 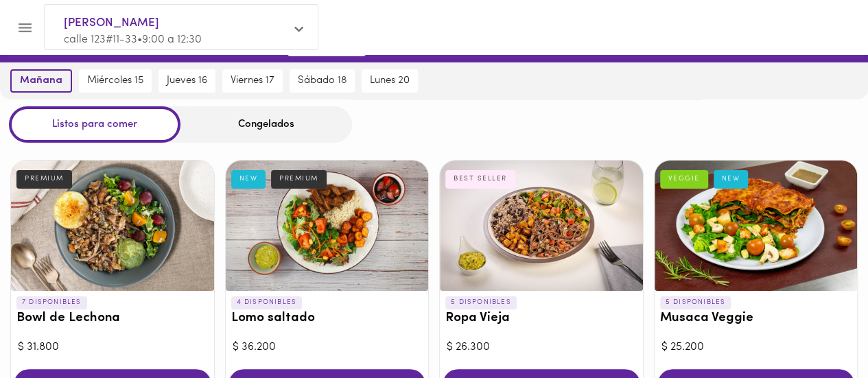 I want to click on button: miércoles 15, so click(x=115, y=81).